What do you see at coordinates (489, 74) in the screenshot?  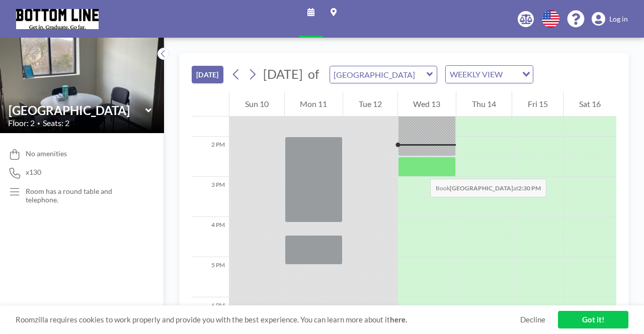 I see `div: Search for option` at bounding box center [489, 74].